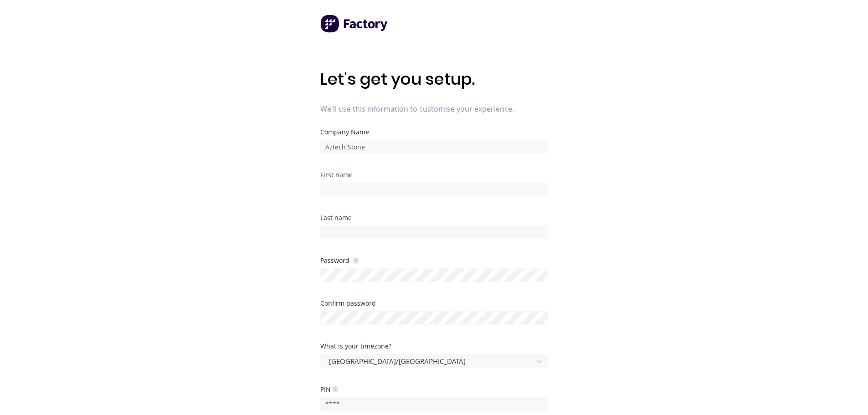  I want to click on img: Factory, so click(354, 23).